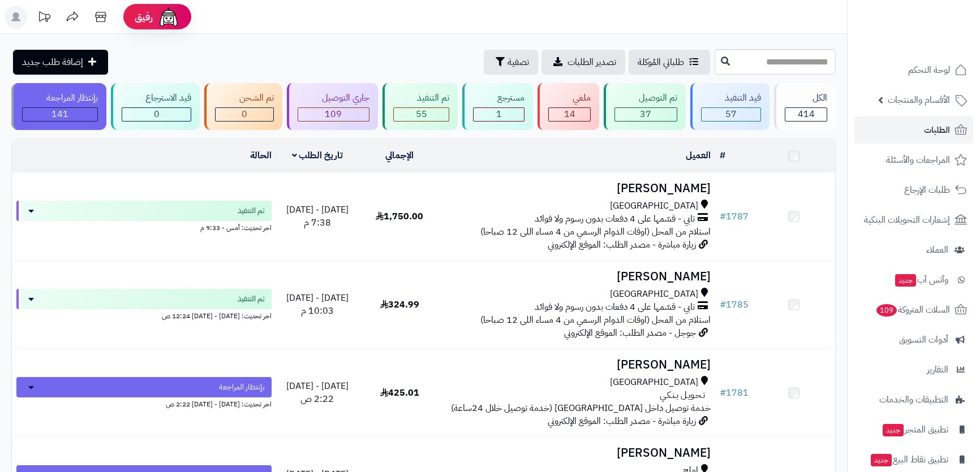 This screenshot has width=980, height=472. What do you see at coordinates (498, 114) in the screenshot?
I see `div: 1` at bounding box center [498, 114].